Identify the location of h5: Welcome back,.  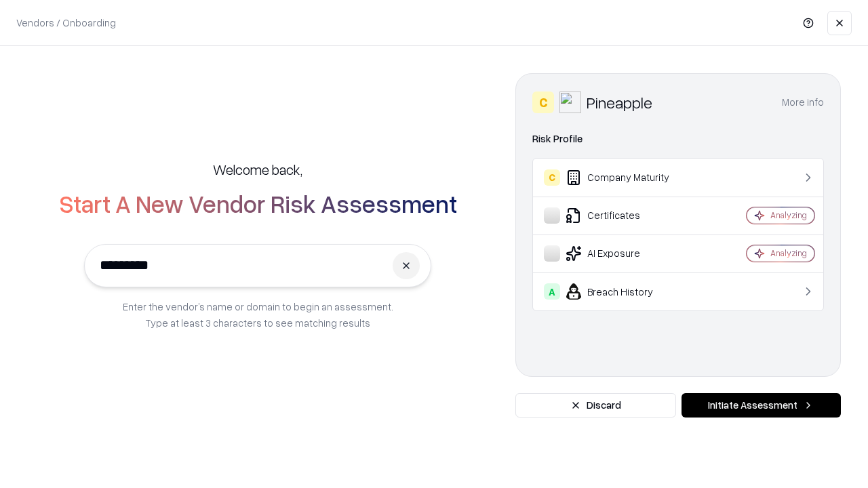
(258, 170).